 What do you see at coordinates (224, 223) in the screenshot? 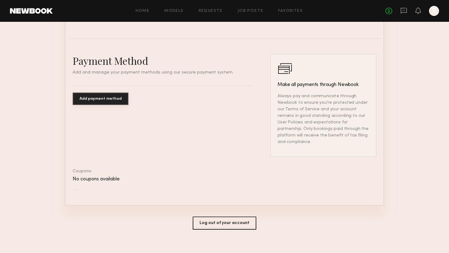
I see `button: Log out of your account` at bounding box center [224, 223].